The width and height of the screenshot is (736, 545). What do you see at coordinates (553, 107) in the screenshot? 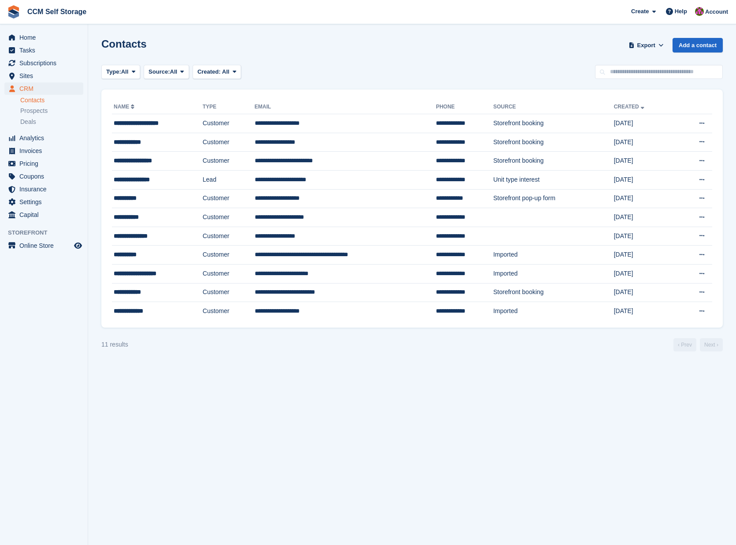
I see `th: Source` at bounding box center [553, 107].